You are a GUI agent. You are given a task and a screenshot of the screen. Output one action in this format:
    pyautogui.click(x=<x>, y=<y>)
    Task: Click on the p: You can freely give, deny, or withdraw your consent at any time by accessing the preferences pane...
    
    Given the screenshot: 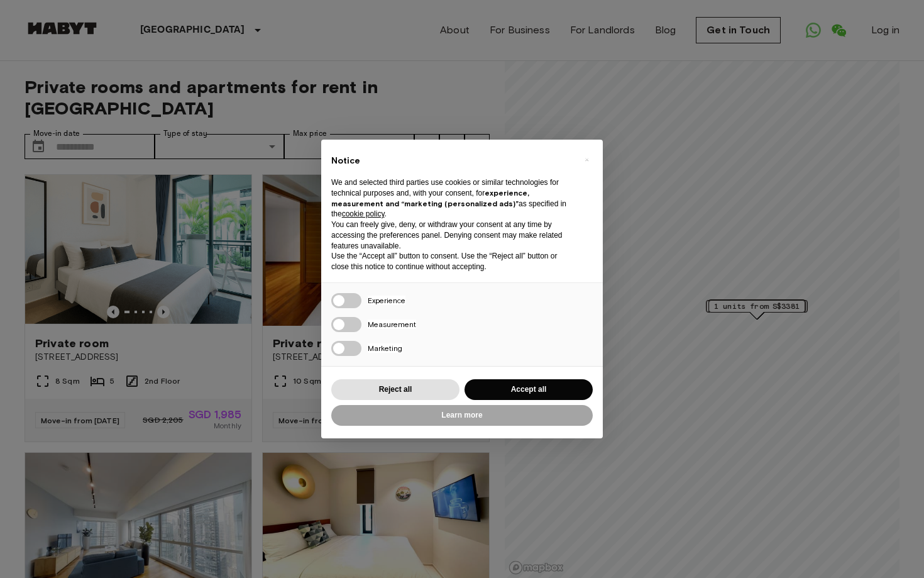 What is the action you would take?
    pyautogui.click(x=452, y=235)
    